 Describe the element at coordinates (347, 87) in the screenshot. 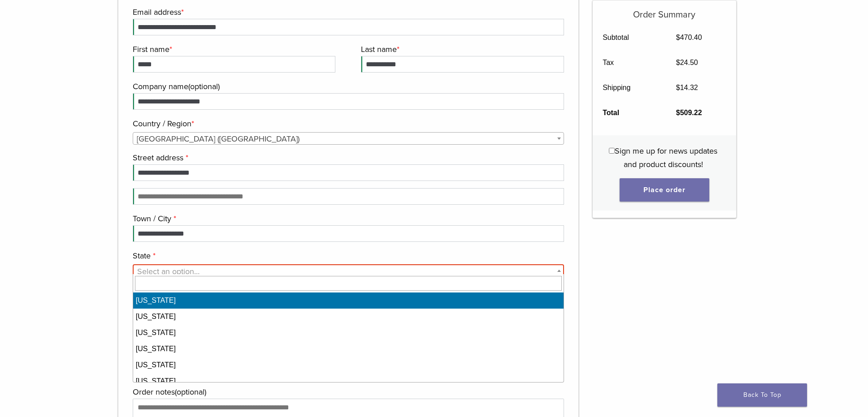

I see `label: Company name` at that location.